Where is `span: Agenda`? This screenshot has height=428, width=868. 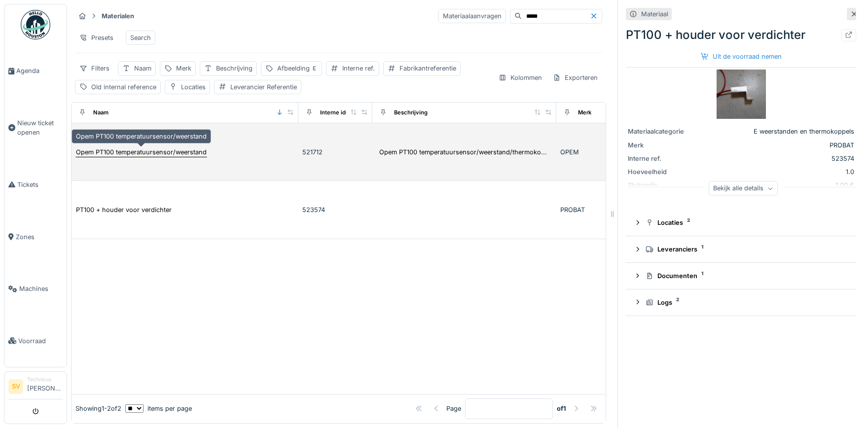
span: Agenda is located at coordinates (39, 71).